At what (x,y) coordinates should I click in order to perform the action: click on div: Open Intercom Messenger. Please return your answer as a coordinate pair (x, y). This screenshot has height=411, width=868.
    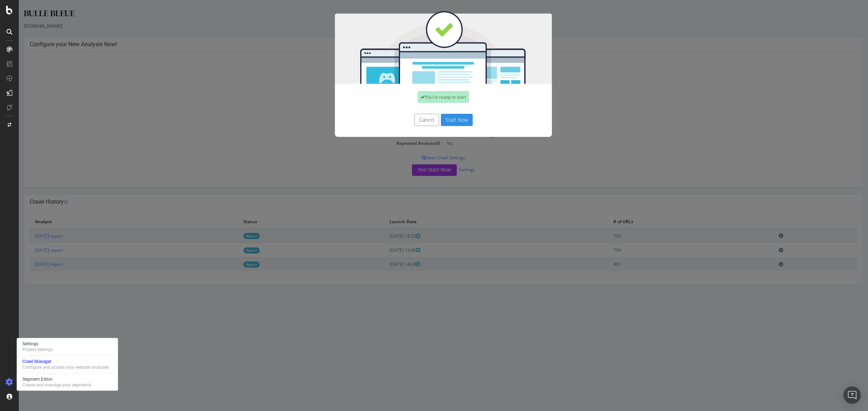
    Looking at the image, I should click on (852, 395).